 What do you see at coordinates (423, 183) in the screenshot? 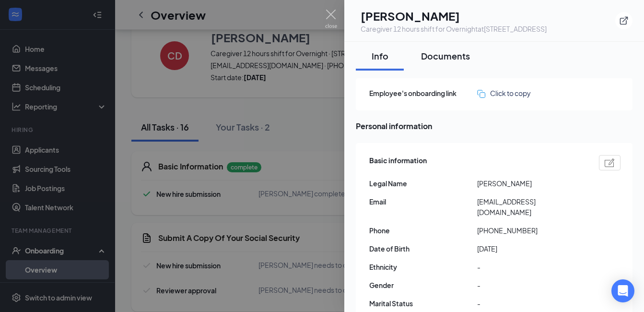
I see `span: Legal Name` at bounding box center [423, 183].